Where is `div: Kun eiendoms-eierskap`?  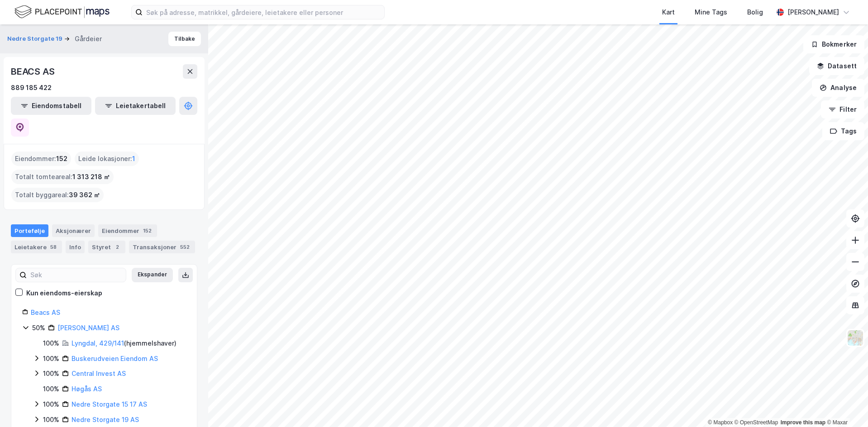
div: Kun eiendoms-eierskap is located at coordinates (65, 293).